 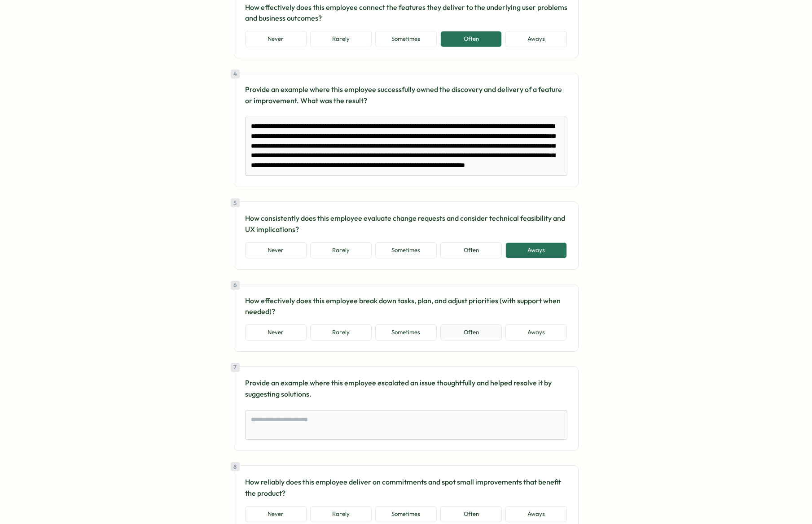 What do you see at coordinates (236, 467) in the screenshot?
I see `div: 8` at bounding box center [236, 467].